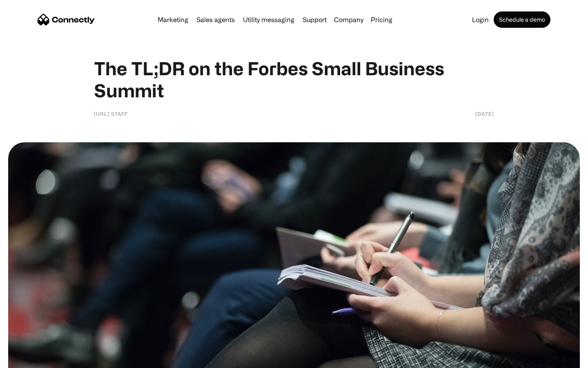 The height and width of the screenshot is (368, 588). Describe the element at coordinates (216, 20) in the screenshot. I see `a: Sales agents` at that location.